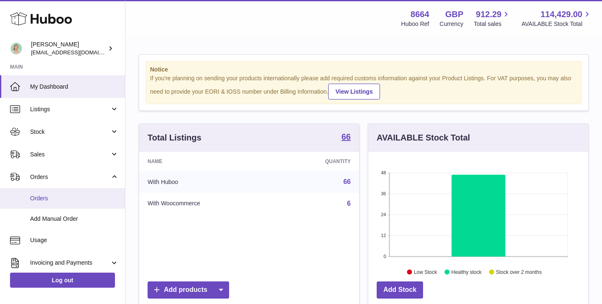 The height and width of the screenshot is (304, 602). I want to click on div: Huboo Ref, so click(415, 24).